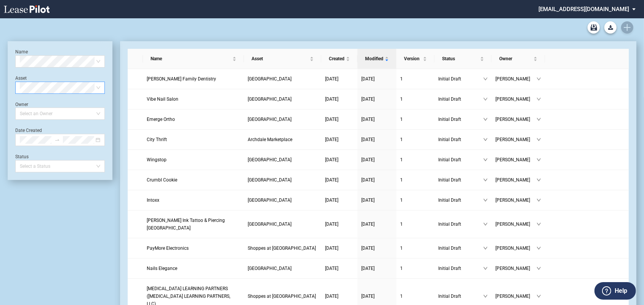 The height and width of the screenshot is (305, 644). I want to click on th: Asset, so click(283, 59).